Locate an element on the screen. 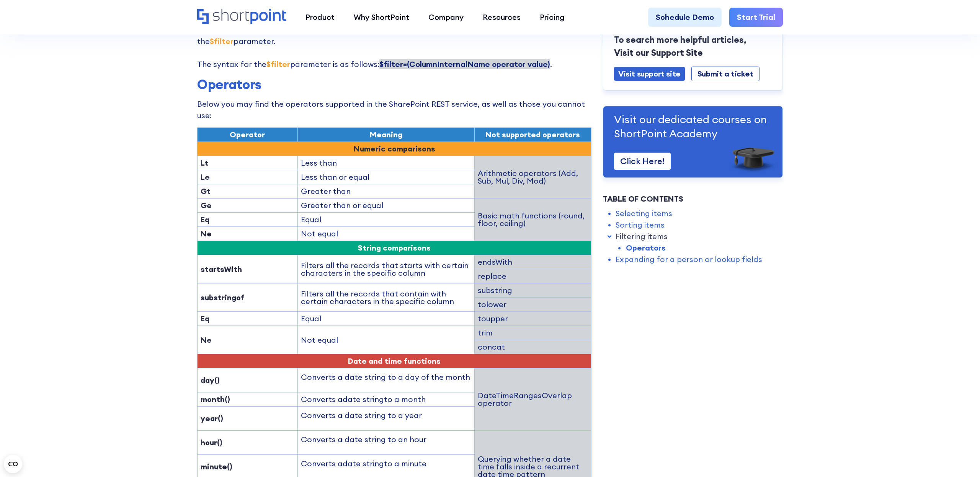  td: Basic math functions (round, floor, ceiling) is located at coordinates (532, 220).